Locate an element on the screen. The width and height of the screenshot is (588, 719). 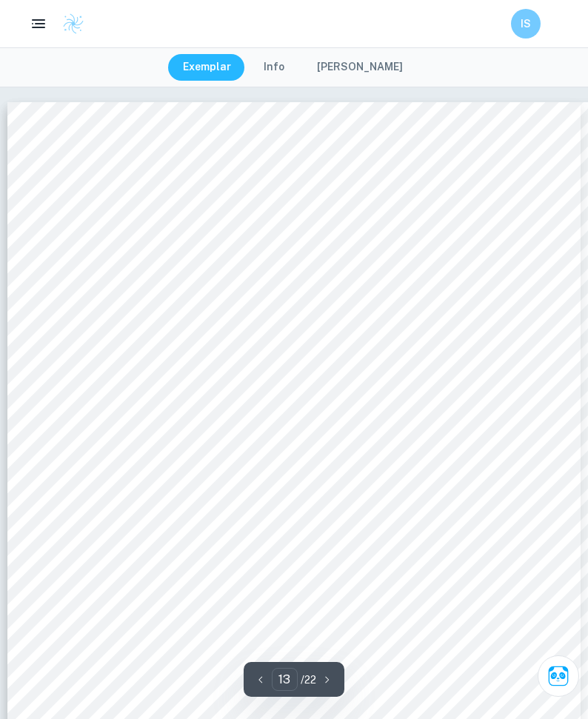
img: Clastify logo is located at coordinates (74, 24).